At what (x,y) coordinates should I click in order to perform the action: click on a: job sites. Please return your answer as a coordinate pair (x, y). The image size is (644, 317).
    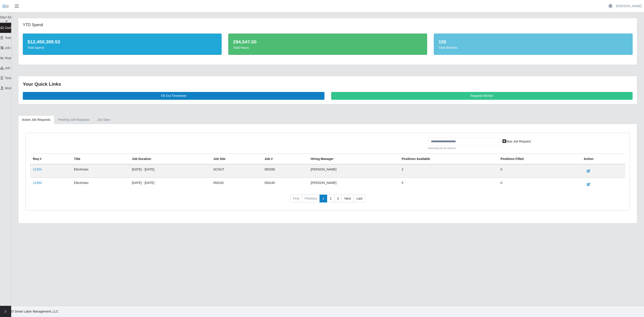
    Looking at the image, I should click on (104, 120).